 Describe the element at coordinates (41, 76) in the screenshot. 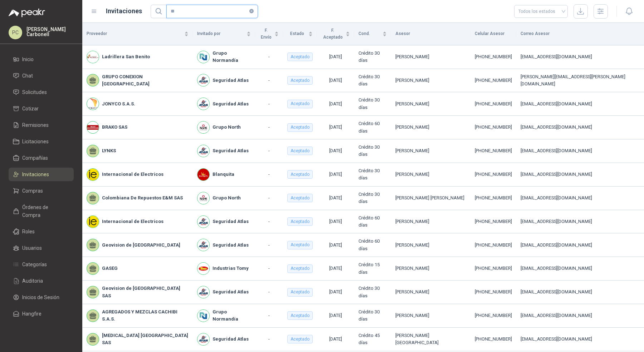

I see `a: Chat` at that location.